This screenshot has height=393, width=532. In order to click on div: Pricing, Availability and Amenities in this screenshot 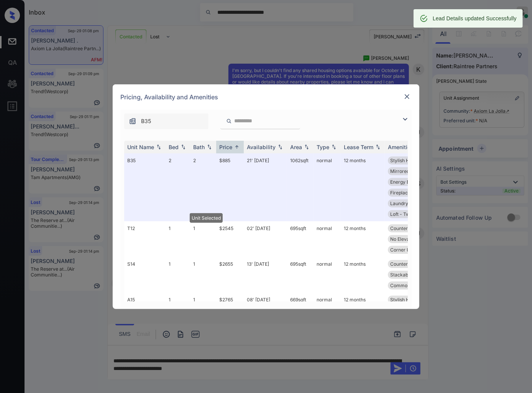, I will do `click(266, 97)`.